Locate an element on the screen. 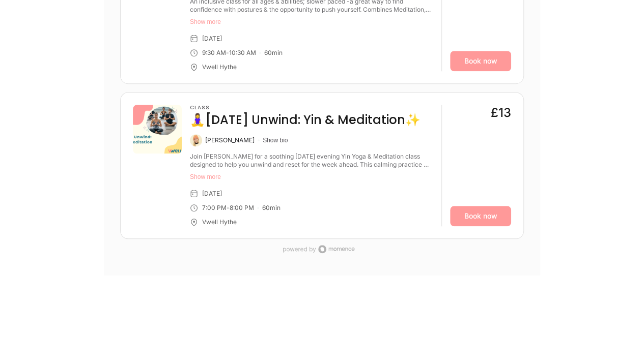 Image resolution: width=644 pixels, height=338 pixels. button: Show bio is located at coordinates (275, 140).